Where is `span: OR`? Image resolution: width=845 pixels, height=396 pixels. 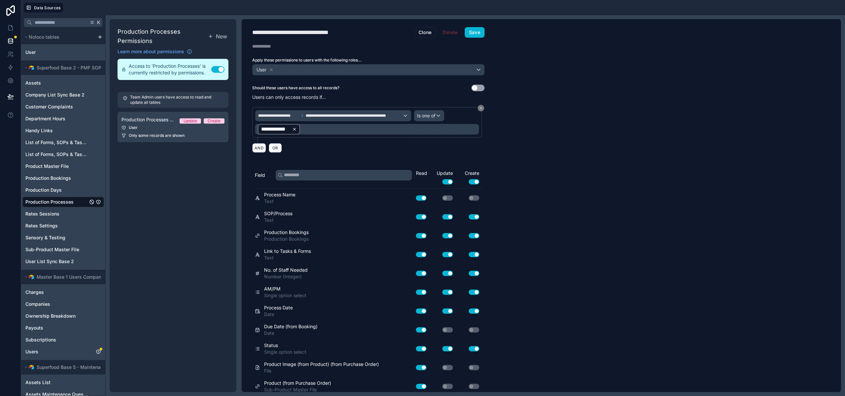
span: OR is located at coordinates (275, 148).